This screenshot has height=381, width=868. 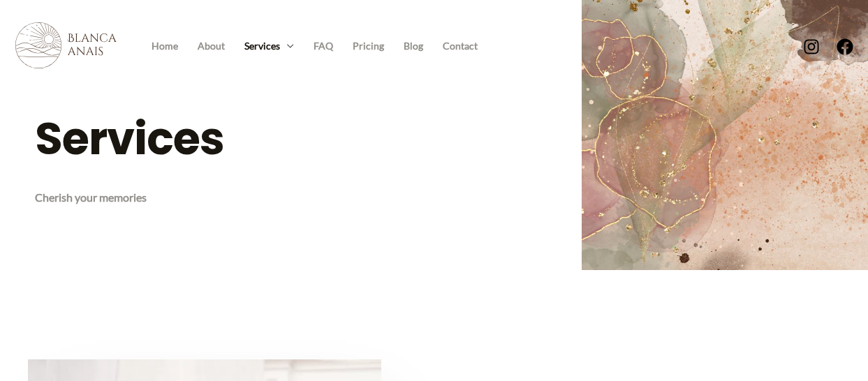 I want to click on a: Contact, so click(x=460, y=46).